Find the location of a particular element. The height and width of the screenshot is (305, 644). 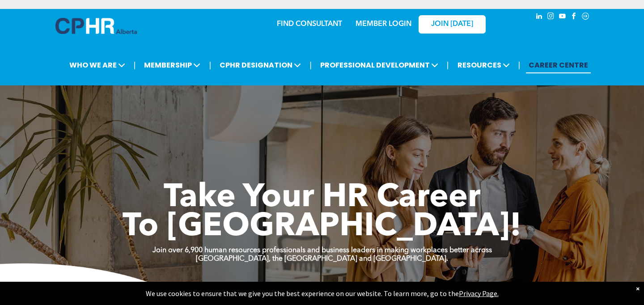

span: MEMBERSHIP is located at coordinates (172, 65).